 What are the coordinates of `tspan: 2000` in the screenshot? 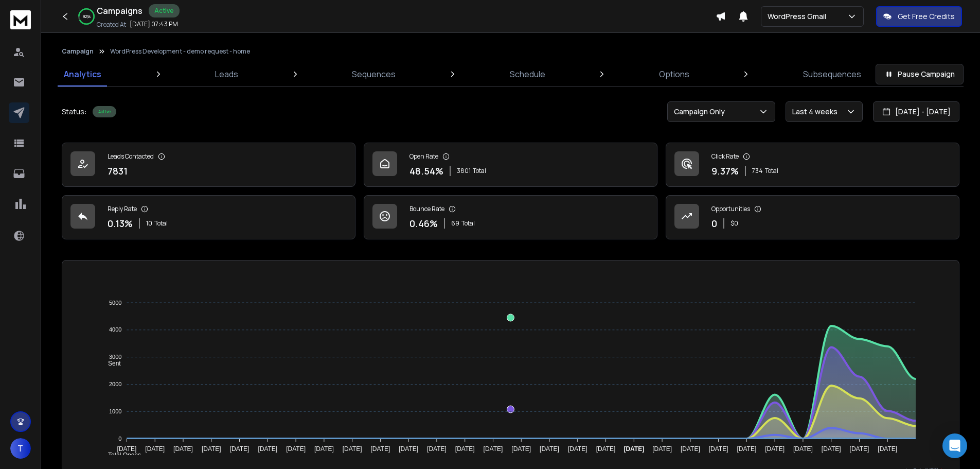 It's located at (115, 383).